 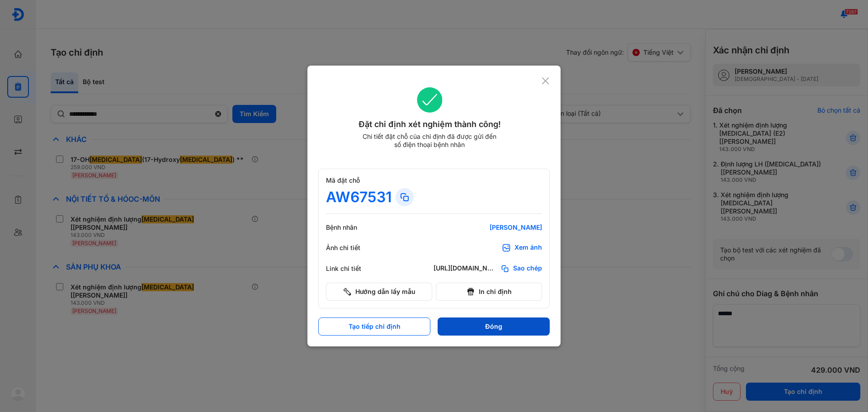 What do you see at coordinates (379, 292) in the screenshot?
I see `button: Hướng dẫn lấy mẫu` at bounding box center [379, 292].